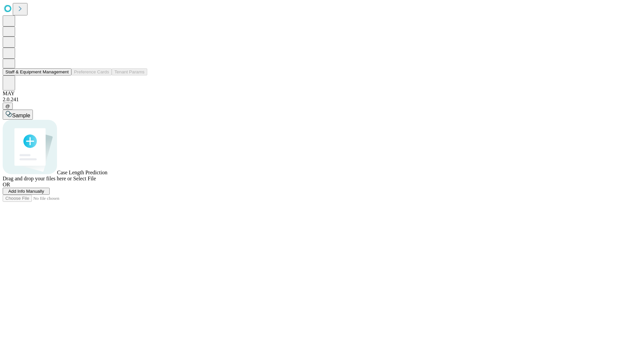 This screenshot has width=644, height=362. What do you see at coordinates (92, 72) in the screenshot?
I see `button: Preference Cards` at bounding box center [92, 72].